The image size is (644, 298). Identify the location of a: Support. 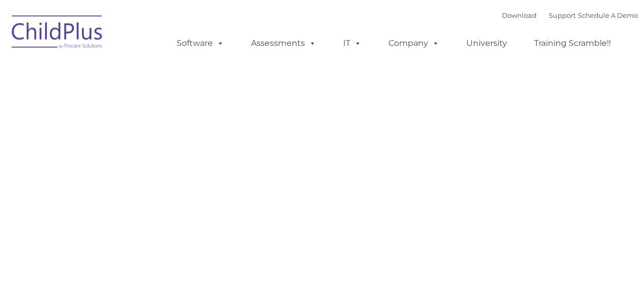
(562, 16).